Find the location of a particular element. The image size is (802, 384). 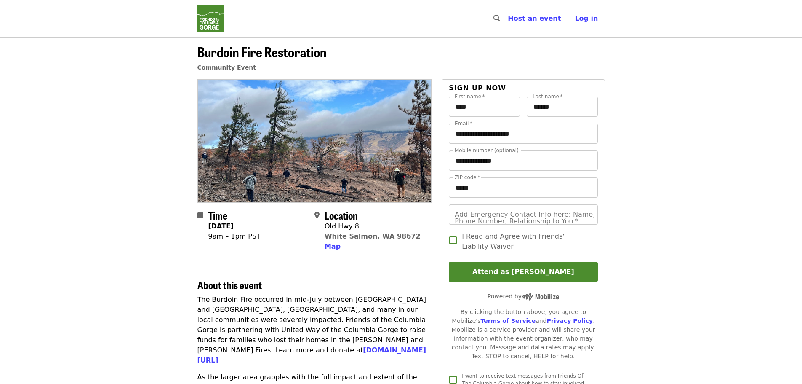

span: About this event is located at coordinates (229, 284).